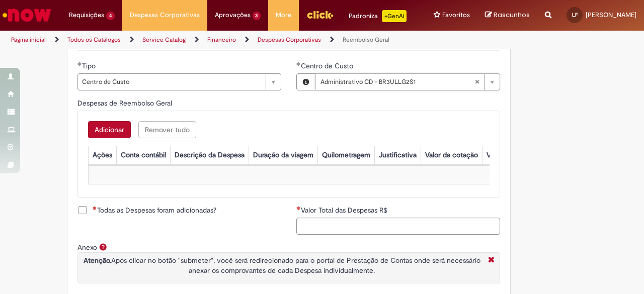 Image resolution: width=644 pixels, height=294 pixels. I want to click on span: More, so click(283, 15).